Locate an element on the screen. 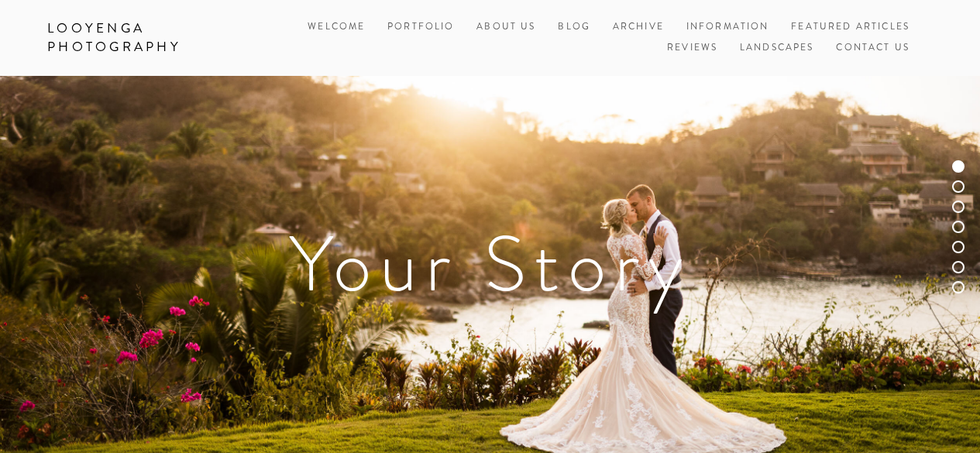 This screenshot has width=980, height=453. h1: Your Story is located at coordinates (489, 264).